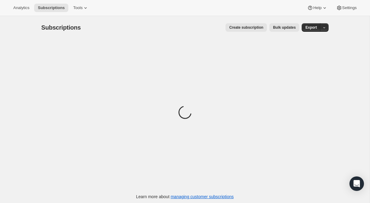  I want to click on button: Bulk updates, so click(284, 27).